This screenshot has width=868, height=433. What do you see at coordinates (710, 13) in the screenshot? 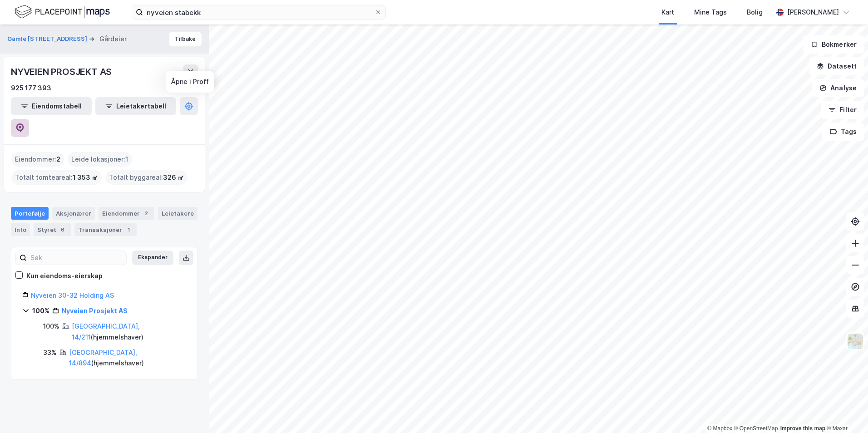
I see `div: Mine Tags` at bounding box center [710, 13].